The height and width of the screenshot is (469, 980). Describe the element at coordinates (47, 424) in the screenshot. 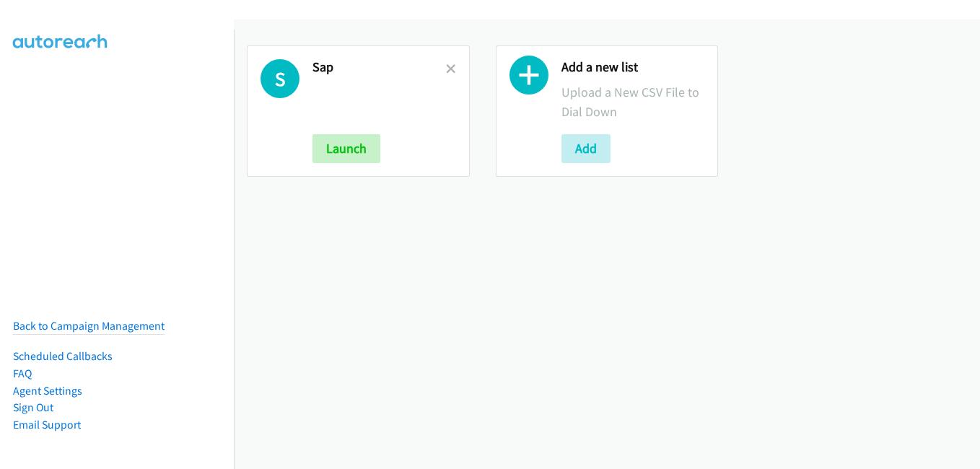

I see `a: Email Support` at that location.